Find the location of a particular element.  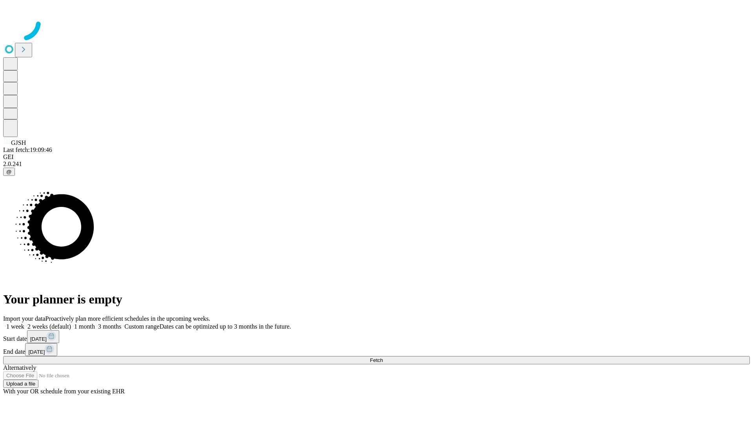

button: Fetch is located at coordinates (377, 360).